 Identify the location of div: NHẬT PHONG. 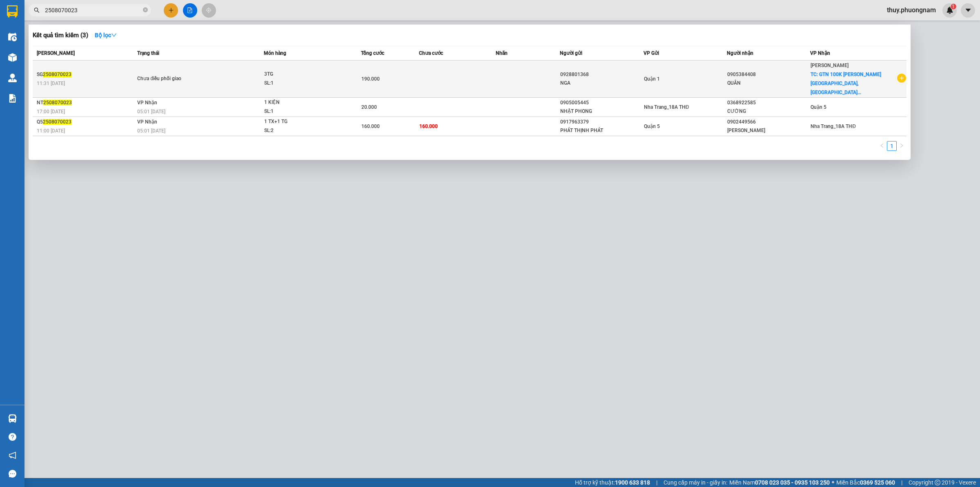
(602, 111).